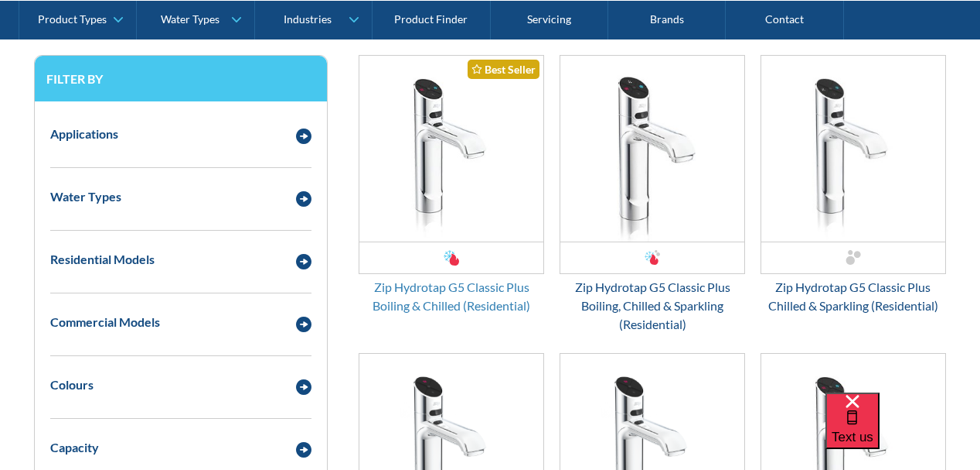 The image size is (980, 470). What do you see at coordinates (105, 321) in the screenshot?
I see `div: Commercial Models` at bounding box center [105, 321].